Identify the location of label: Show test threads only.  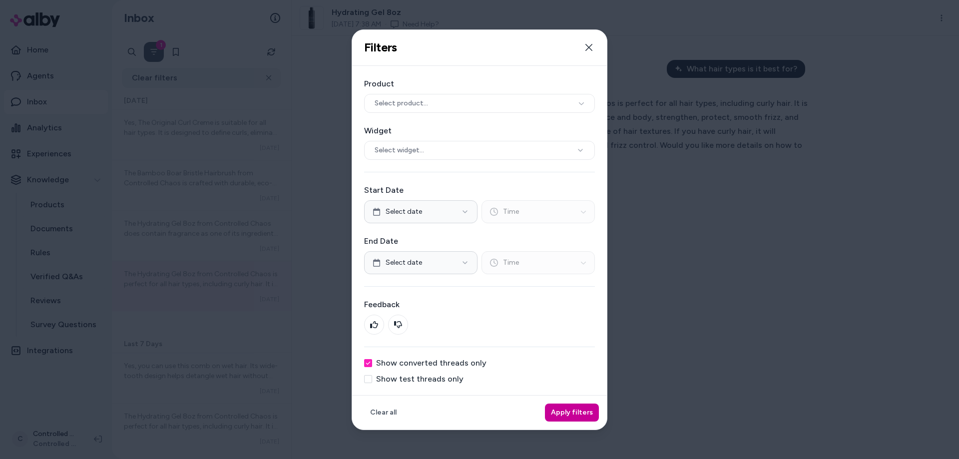
(420, 379).